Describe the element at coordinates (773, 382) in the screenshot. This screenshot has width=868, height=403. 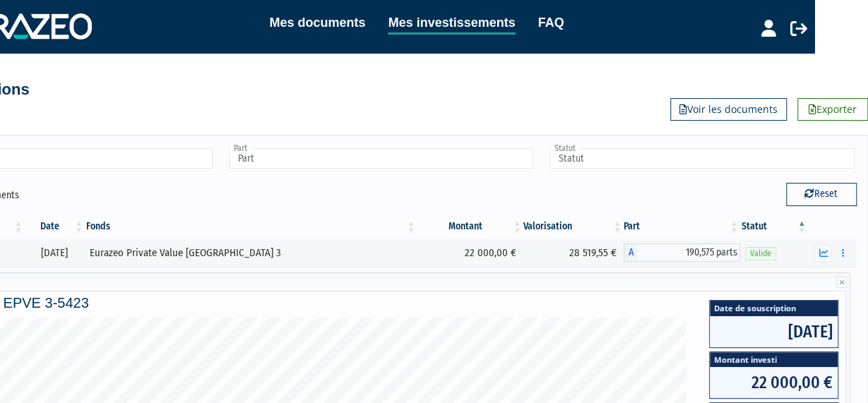
I see `span: 22 000,00 €` at that location.